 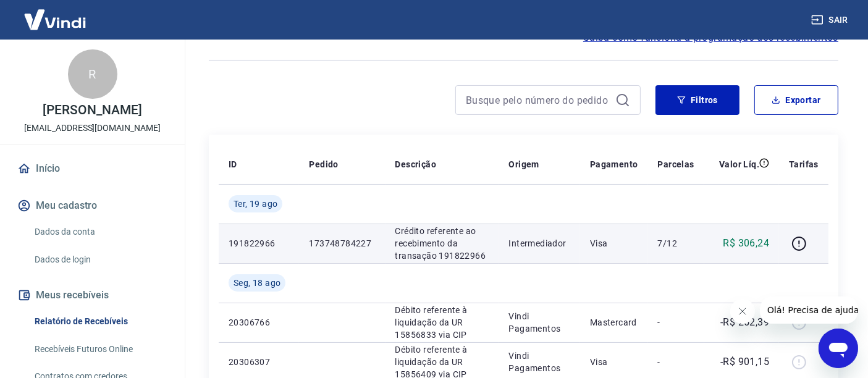 I want to click on a: Relatório de Recebíveis, so click(x=99, y=321).